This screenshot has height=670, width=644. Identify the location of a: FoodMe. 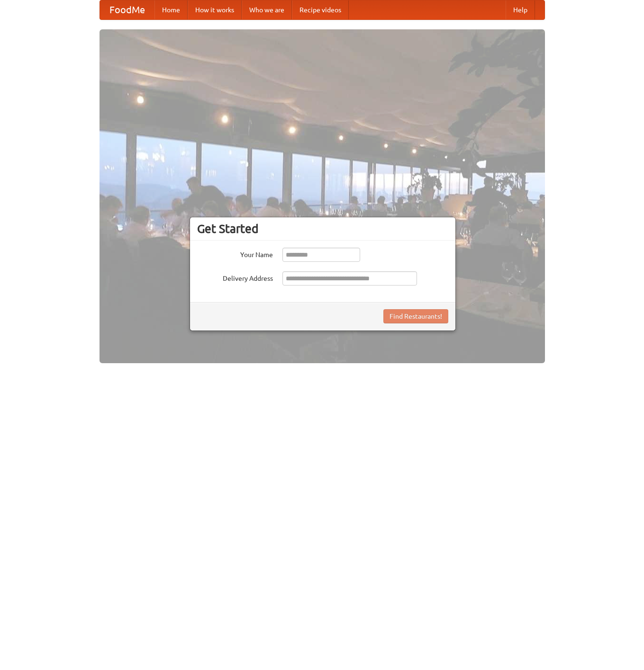
(127, 10).